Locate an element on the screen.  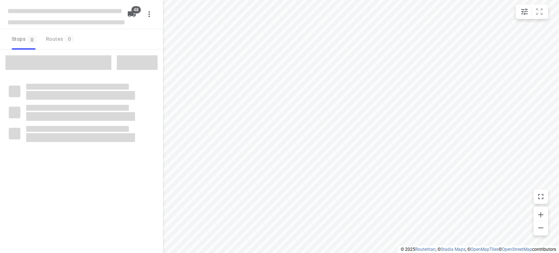
li: © 2025 , © , © © contributors is located at coordinates (478, 249).